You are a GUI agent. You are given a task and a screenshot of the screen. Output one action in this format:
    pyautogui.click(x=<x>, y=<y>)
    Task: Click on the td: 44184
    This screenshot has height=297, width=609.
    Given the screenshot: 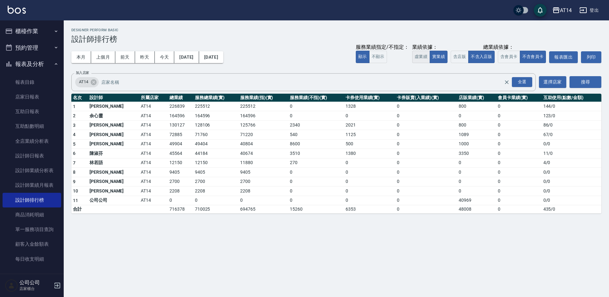 What is the action you would take?
    pyautogui.click(x=216, y=154)
    